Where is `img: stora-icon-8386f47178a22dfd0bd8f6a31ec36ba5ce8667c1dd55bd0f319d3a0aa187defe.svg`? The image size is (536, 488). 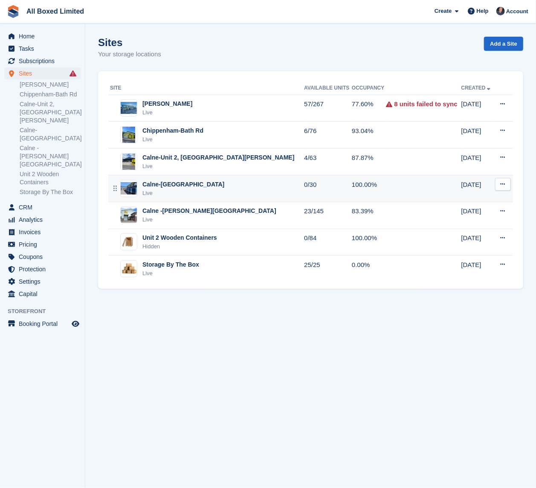 img: stora-icon-8386f47178a22dfd0bd8f6a31ec36ba5ce8667c1dd55bd0f319d3a0aa187defe.svg is located at coordinates (13, 12).